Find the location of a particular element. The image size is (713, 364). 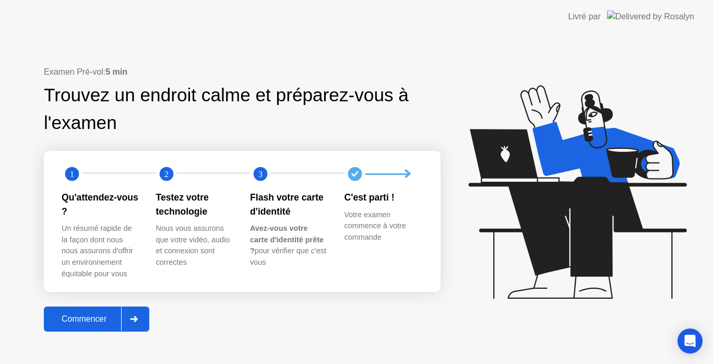

div: Qu'attendez-vous ? is located at coordinates (100, 204).